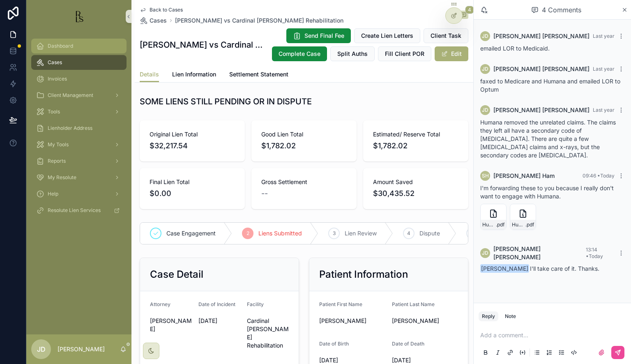 The image size is (631, 364). What do you see at coordinates (550, 85) in the screenshot?
I see `span: faxed to Medicare and Humana and emailed LOR to Optum` at bounding box center [550, 85].